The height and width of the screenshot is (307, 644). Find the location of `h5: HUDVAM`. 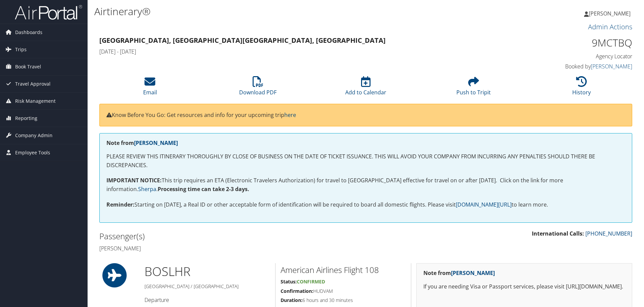

h5: HUDVAM is located at coordinates (343, 291).